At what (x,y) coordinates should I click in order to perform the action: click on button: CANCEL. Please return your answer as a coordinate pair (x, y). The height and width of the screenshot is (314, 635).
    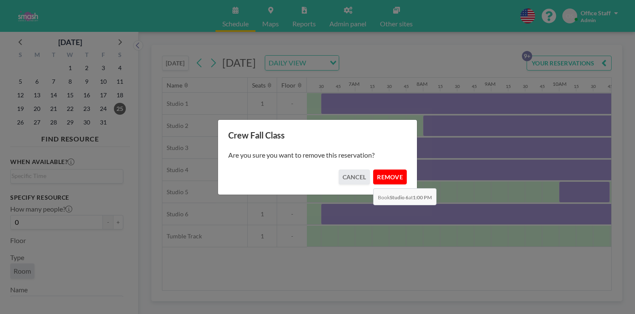
    Looking at the image, I should click on (355, 177).